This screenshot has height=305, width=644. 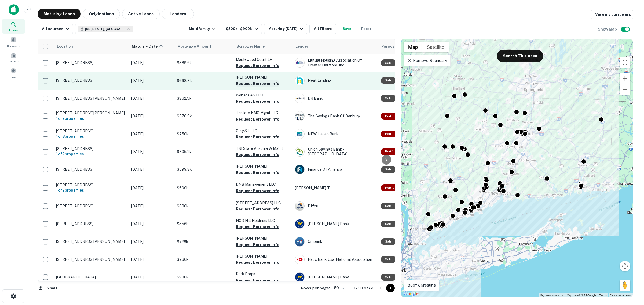 What do you see at coordinates (612, 15) in the screenshot?
I see `a: View my borrowers` at bounding box center [612, 15].